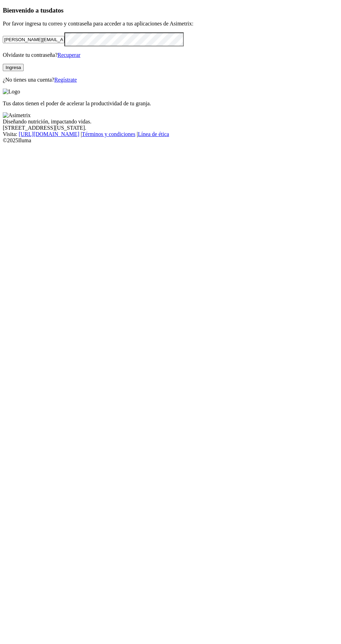 The height and width of the screenshot is (644, 341). Describe the element at coordinates (33, 39) in the screenshot. I see `input: Tu correo` at that location.